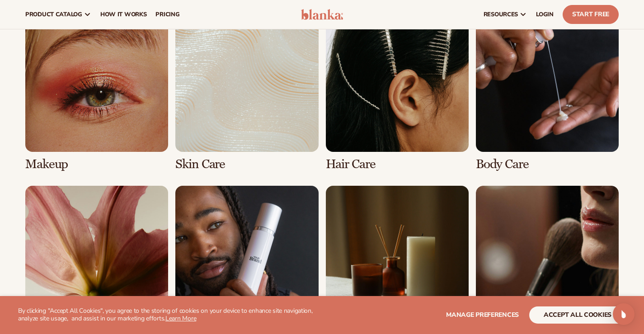 The height and width of the screenshot is (334, 644). Describe the element at coordinates (96, 89) in the screenshot. I see `div: 1 / 8` at that location.